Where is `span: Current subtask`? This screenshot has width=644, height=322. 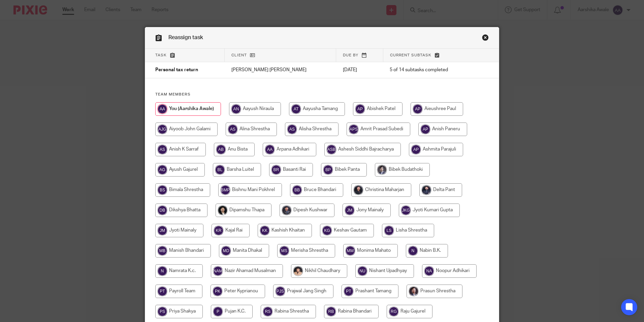 span: Current subtask is located at coordinates (411, 55).